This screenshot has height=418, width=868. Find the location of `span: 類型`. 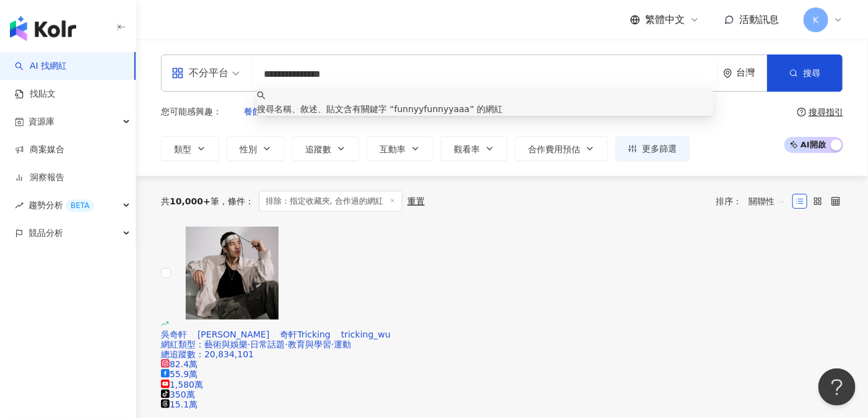

span: 類型 is located at coordinates (183, 149).